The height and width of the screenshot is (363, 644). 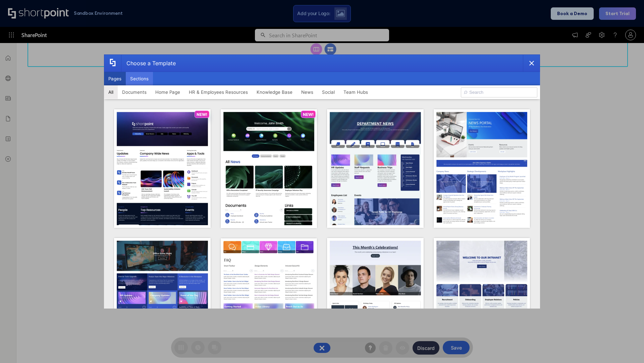 What do you see at coordinates (114, 79) in the screenshot?
I see `button: Pages` at bounding box center [114, 79].